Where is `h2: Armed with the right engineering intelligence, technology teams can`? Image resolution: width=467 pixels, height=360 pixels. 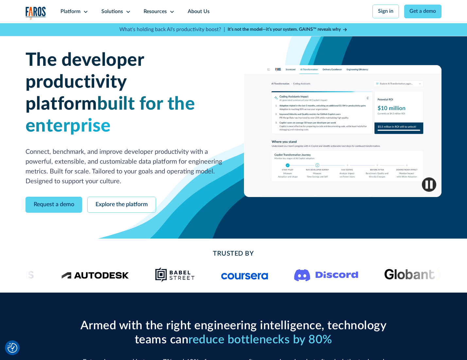
h2: Armed with the right engineering intelligence, technology teams can is located at coordinates (234, 333).